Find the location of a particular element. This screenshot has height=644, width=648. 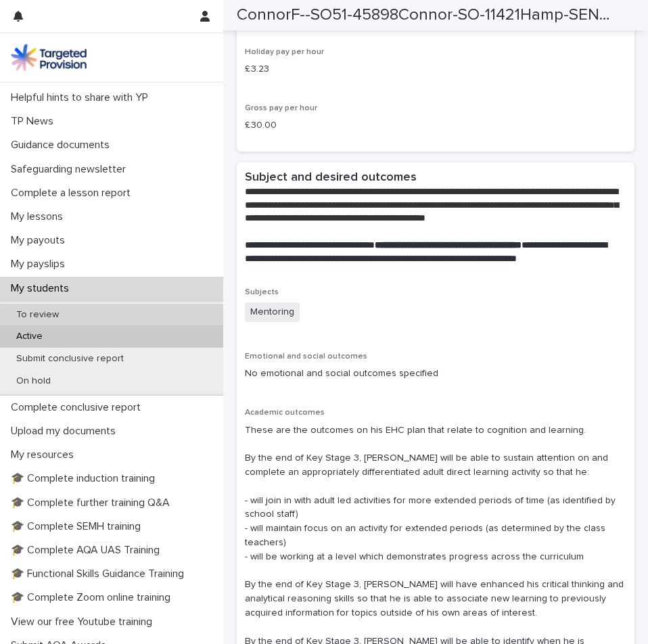

p: 🎓 Complete AQA UAS Training is located at coordinates (88, 550).